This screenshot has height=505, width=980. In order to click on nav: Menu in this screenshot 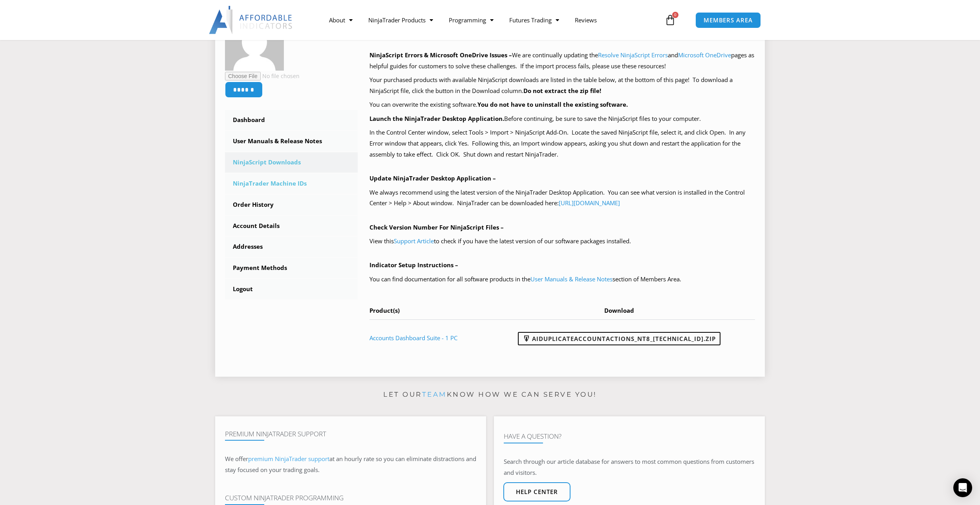, I will do `click(492, 20)`.